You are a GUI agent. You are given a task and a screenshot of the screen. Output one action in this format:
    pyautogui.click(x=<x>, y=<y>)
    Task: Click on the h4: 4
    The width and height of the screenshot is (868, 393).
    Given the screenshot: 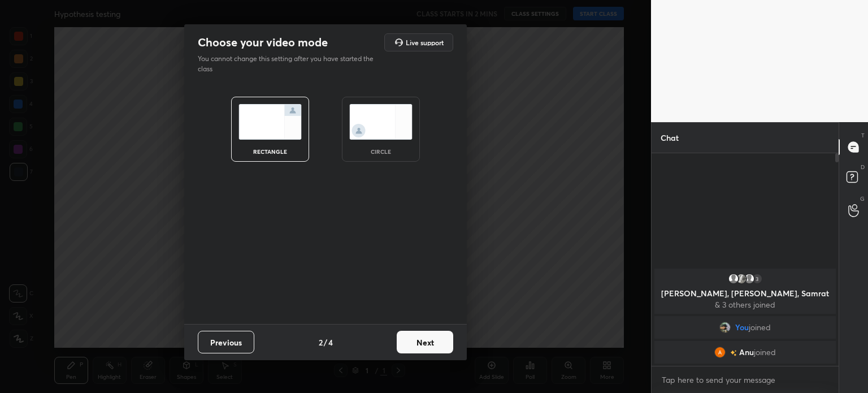 What is the action you would take?
    pyautogui.click(x=331, y=342)
    